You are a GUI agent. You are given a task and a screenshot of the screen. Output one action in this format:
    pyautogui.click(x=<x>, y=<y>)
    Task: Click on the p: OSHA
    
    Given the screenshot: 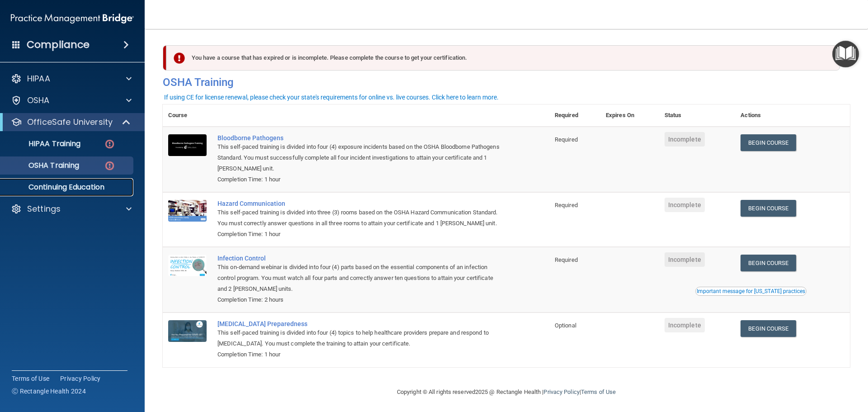 What is the action you would take?
    pyautogui.click(x=38, y=100)
    